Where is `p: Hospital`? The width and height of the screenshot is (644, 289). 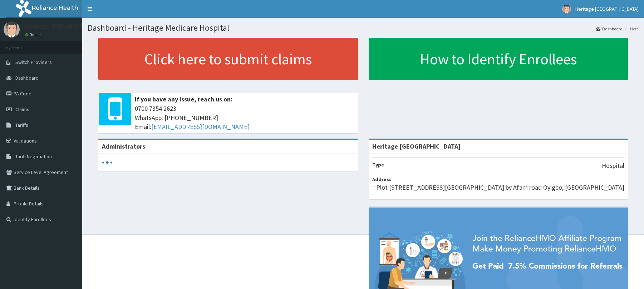 p: Hospital is located at coordinates (612, 165).